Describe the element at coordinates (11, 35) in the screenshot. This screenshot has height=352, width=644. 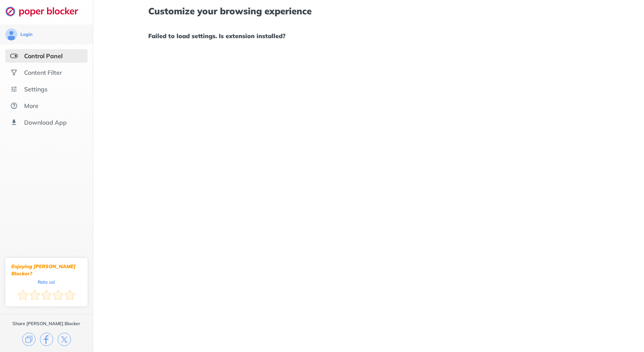
I see `img: avatar.svg` at that location.